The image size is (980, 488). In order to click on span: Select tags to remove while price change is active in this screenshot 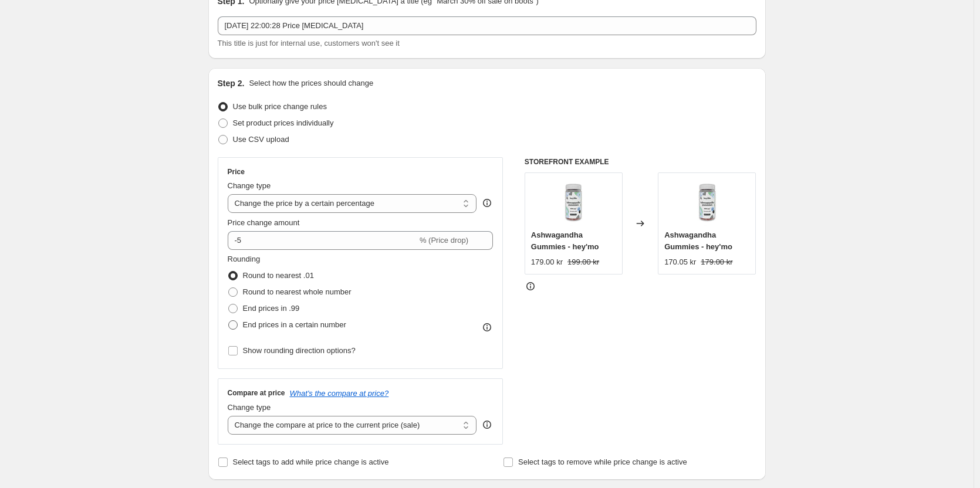, I will do `click(602, 462)`.